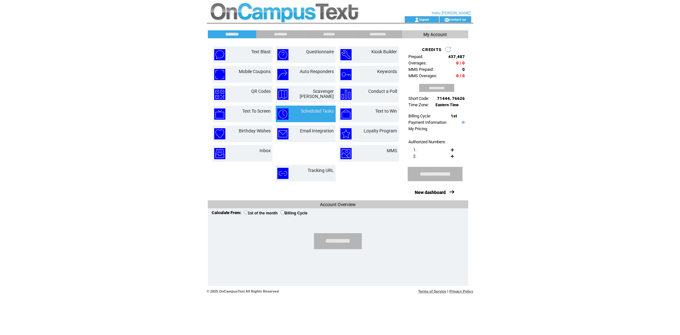 Image resolution: width=680 pixels, height=335 pixels. Describe the element at coordinates (246, 212) in the screenshot. I see `input: 1st of the month` at that location.